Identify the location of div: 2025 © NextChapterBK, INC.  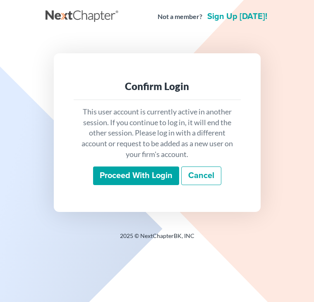
(157, 239).